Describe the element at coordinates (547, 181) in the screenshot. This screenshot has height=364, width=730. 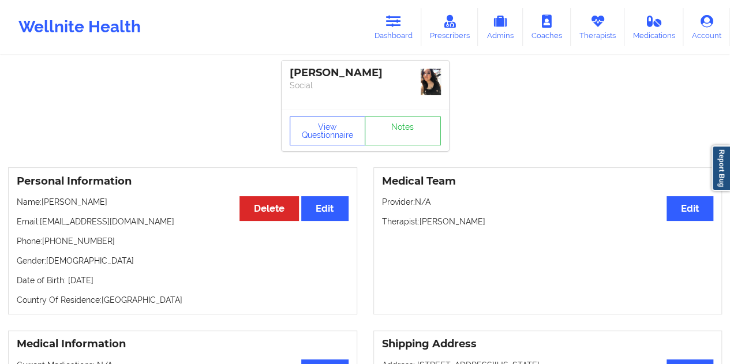
I see `h3: Medical Team` at that location.